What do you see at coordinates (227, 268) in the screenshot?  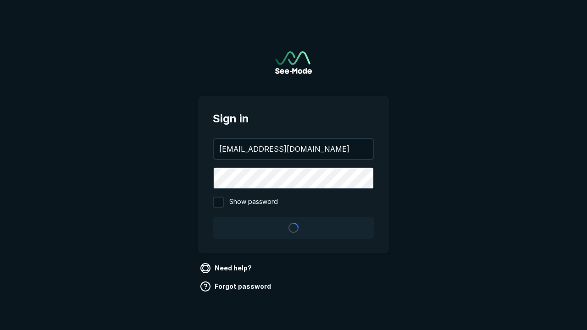 I see `a: Need help?` at bounding box center [227, 268].